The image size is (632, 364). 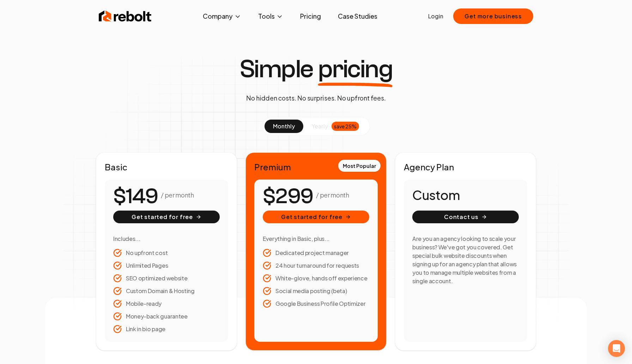 I want to click on h1: Custom, so click(x=465, y=195).